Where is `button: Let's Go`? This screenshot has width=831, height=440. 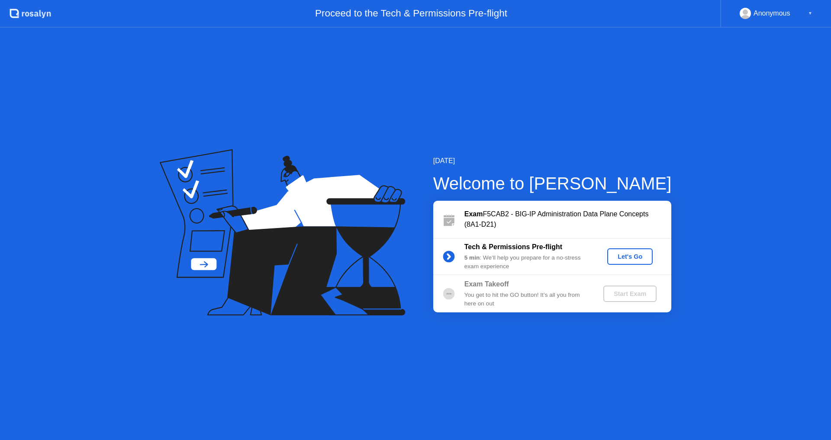 button: Let's Go is located at coordinates (630, 257).